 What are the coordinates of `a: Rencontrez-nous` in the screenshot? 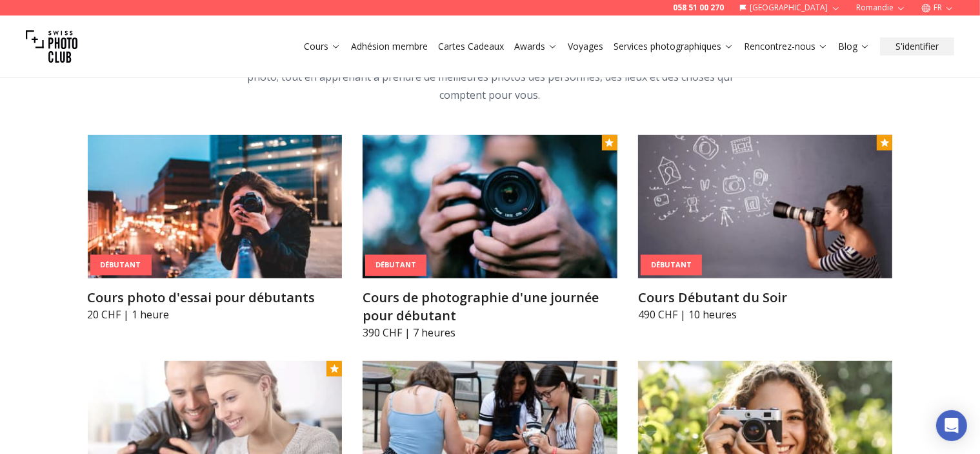 It's located at (786, 47).